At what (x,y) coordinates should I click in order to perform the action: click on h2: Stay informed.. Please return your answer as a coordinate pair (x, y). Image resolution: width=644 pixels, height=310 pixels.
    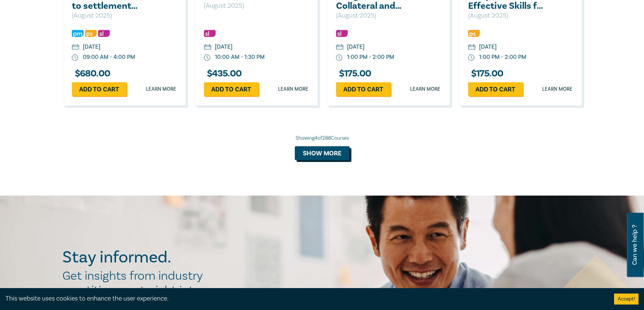
    Looking at the image, I should click on (149, 257).